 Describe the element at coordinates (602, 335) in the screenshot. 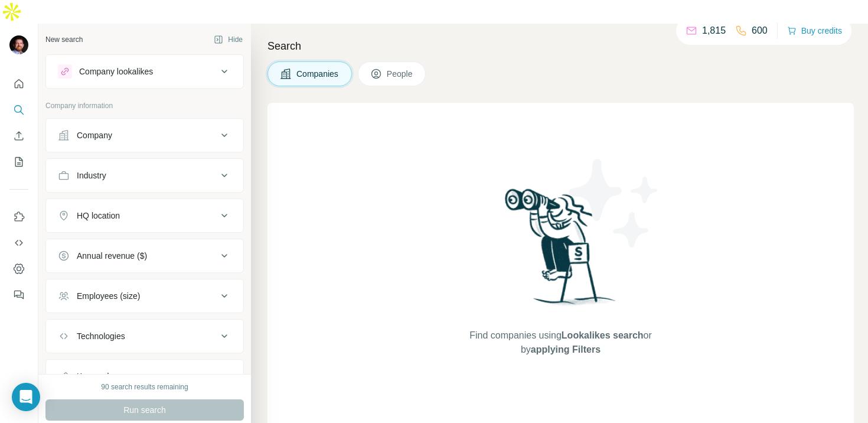

I see `span: Lookalikes search` at that location.